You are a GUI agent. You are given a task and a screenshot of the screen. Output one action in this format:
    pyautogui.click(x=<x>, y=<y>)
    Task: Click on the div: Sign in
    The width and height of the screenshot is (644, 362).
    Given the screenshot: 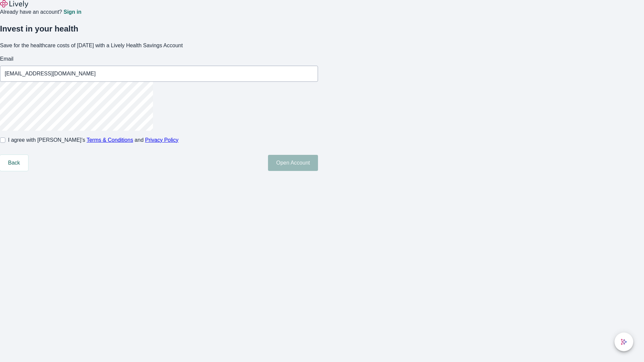 What is the action you would take?
    pyautogui.click(x=72, y=12)
    